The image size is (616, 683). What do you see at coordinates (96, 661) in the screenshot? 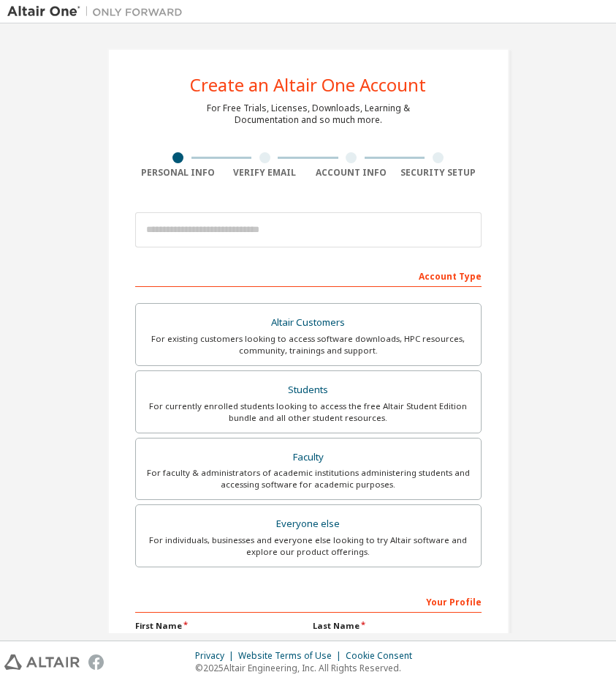
I see `img: facebook.svg` at bounding box center [96, 661].